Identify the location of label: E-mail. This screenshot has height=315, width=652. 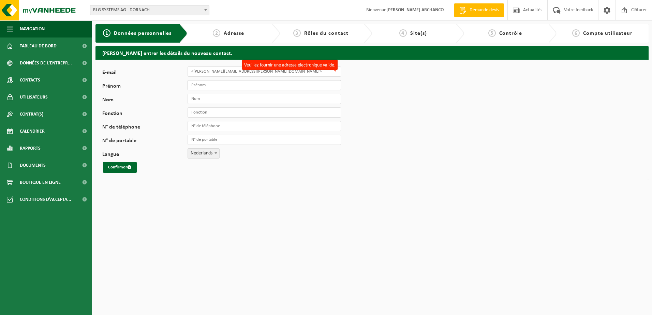
(145, 73).